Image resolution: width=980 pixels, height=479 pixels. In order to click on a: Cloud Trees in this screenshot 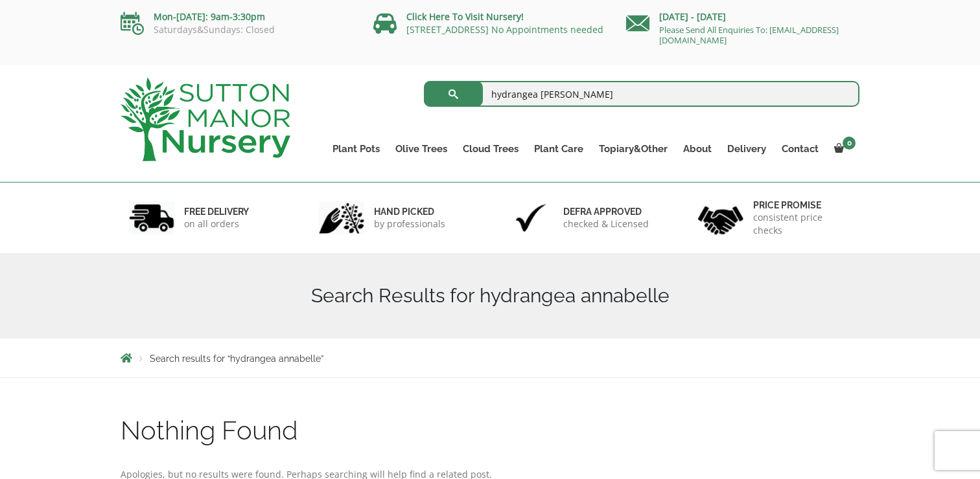, I will do `click(490, 149)`.